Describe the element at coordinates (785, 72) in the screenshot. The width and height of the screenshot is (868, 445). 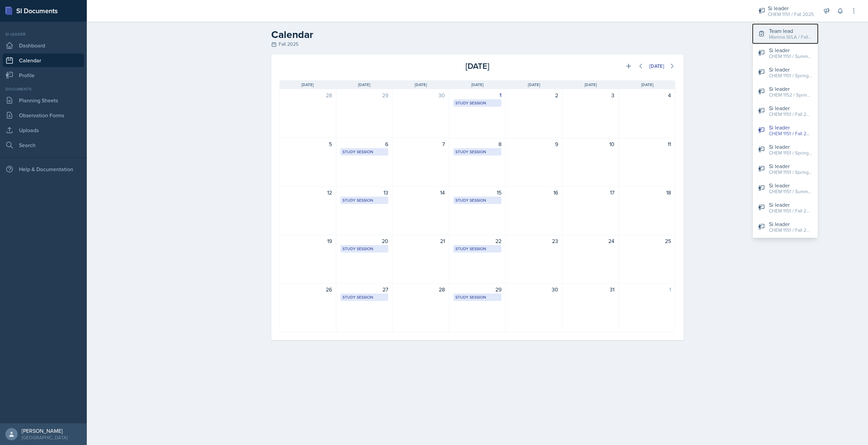
I see `button: Si leader CHEM 1151 / Spring 2024` at that location.